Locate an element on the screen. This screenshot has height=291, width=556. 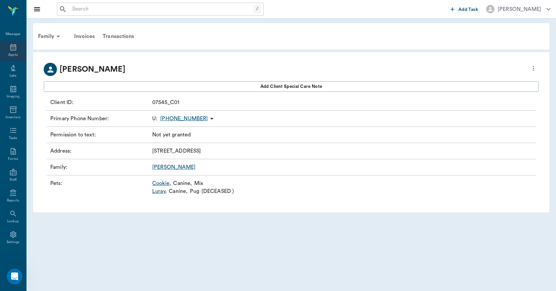
button: Send a message… is located at coordinates (119, 219).